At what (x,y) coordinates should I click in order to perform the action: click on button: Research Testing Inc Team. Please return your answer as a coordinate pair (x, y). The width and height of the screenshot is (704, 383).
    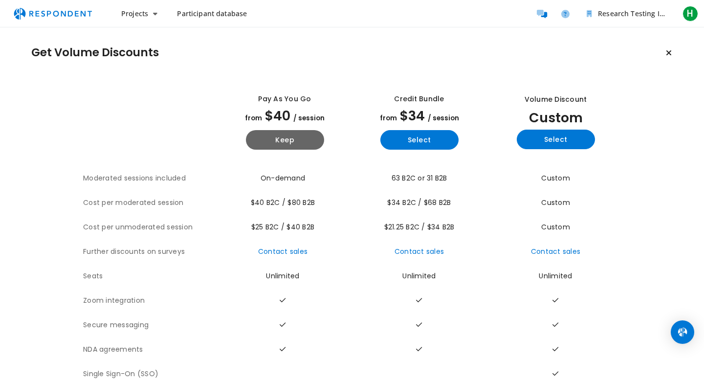
    Looking at the image, I should click on (628, 14).